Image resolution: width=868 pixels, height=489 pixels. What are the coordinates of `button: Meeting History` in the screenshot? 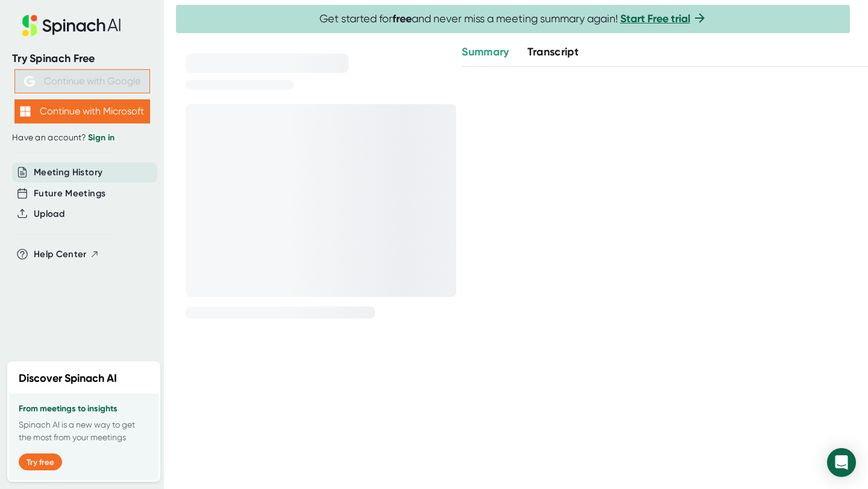 It's located at (68, 173).